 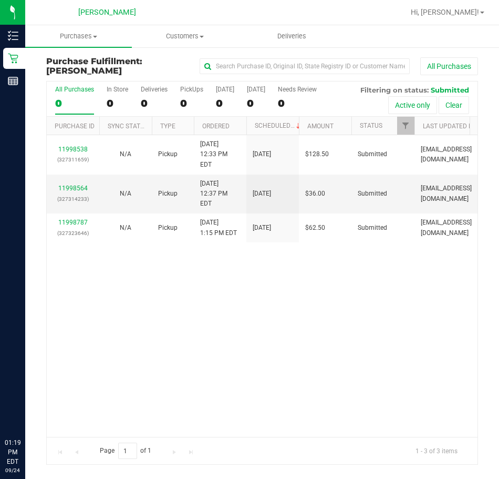 What do you see at coordinates (185, 36) in the screenshot?
I see `a: Customers` at bounding box center [185, 36].